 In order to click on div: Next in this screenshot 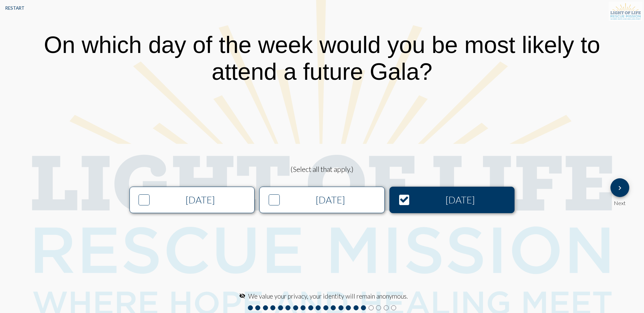, I will do `click(621, 202)`.